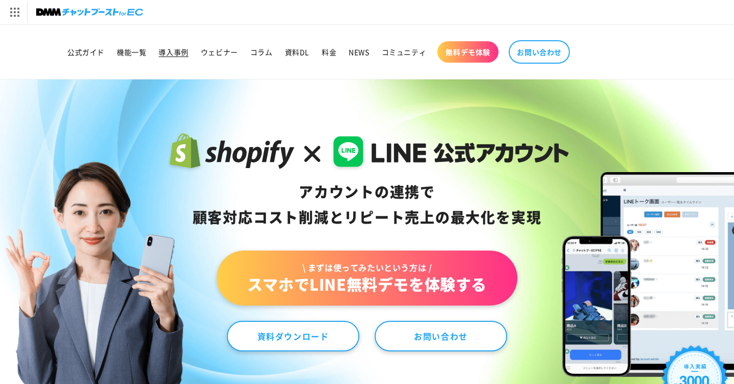 The image size is (734, 384). What do you see at coordinates (359, 52) in the screenshot?
I see `a: NEWS` at bounding box center [359, 52].